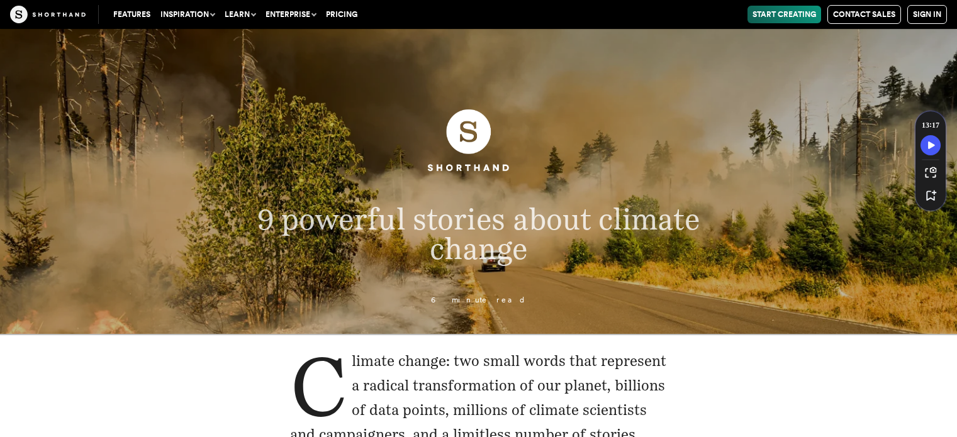  Describe the element at coordinates (188, 14) in the screenshot. I see `button: Inspiration` at that location.